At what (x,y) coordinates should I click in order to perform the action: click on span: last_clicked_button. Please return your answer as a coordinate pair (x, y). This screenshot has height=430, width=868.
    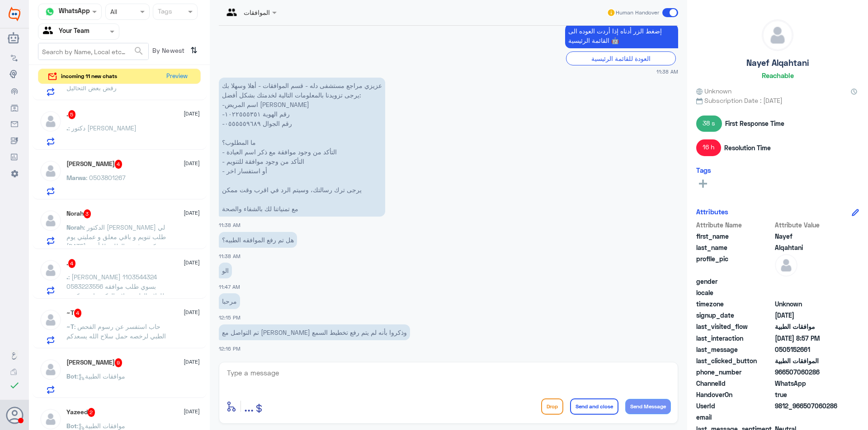
    Looking at the image, I should click on (734, 361).